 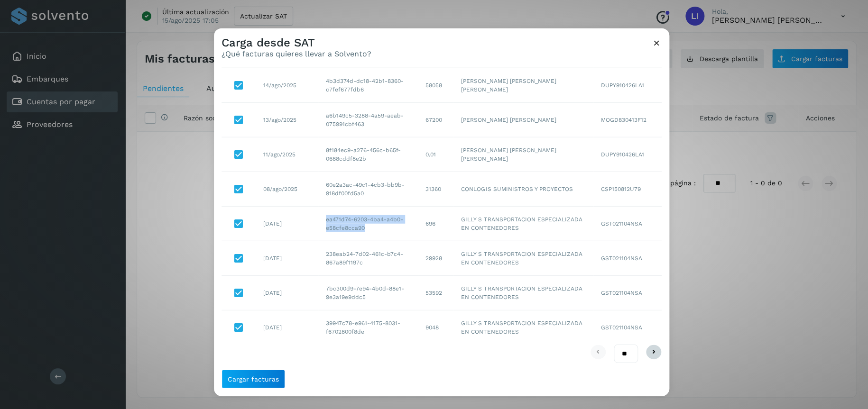 What do you see at coordinates (368, 85) in the screenshot?
I see `td: 4b3d374d-dc18-42b1-8360-c7fef677fdb6` at bounding box center [368, 85].